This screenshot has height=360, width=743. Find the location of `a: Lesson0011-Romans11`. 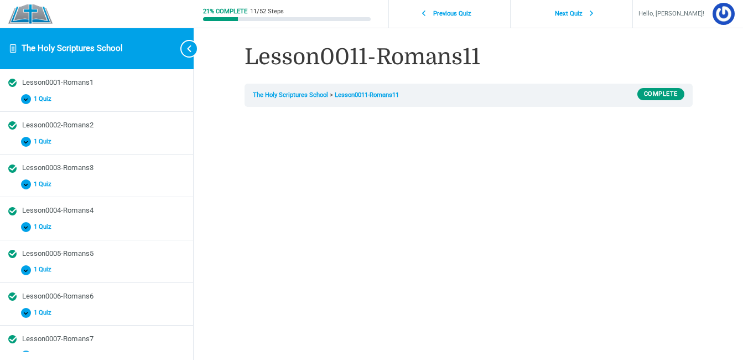

a: Lesson0011-Romans11 is located at coordinates (367, 95).